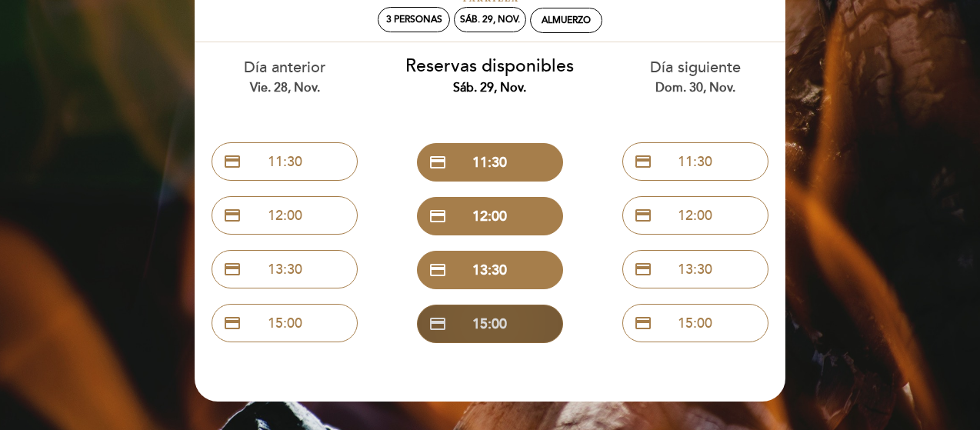 Image resolution: width=980 pixels, height=430 pixels. Describe the element at coordinates (284, 76) in the screenshot. I see `div: Día anterior` at that location.